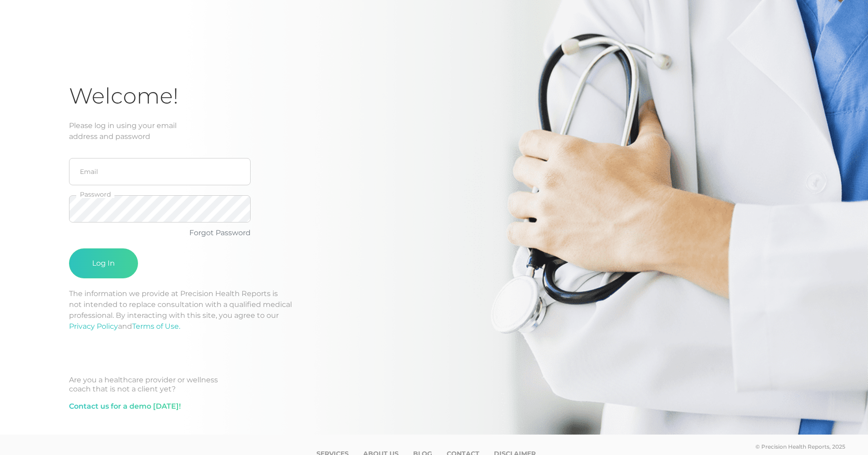 Image resolution: width=868 pixels, height=455 pixels. Describe the element at coordinates (156, 326) in the screenshot. I see `a: Terms of Use.` at that location.